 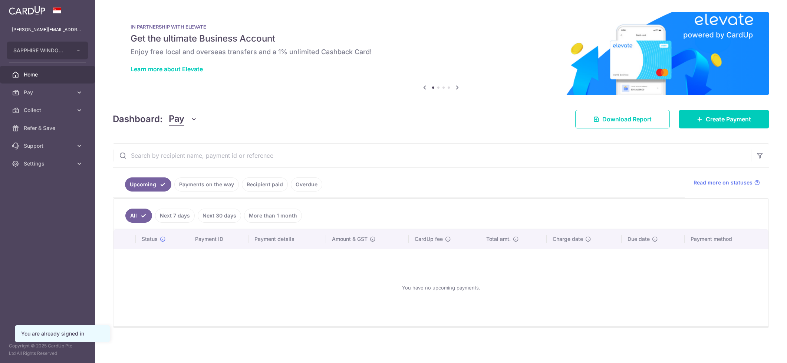 What do you see at coordinates (273, 215) in the screenshot?
I see `a: More than 1 month` at bounding box center [273, 215].